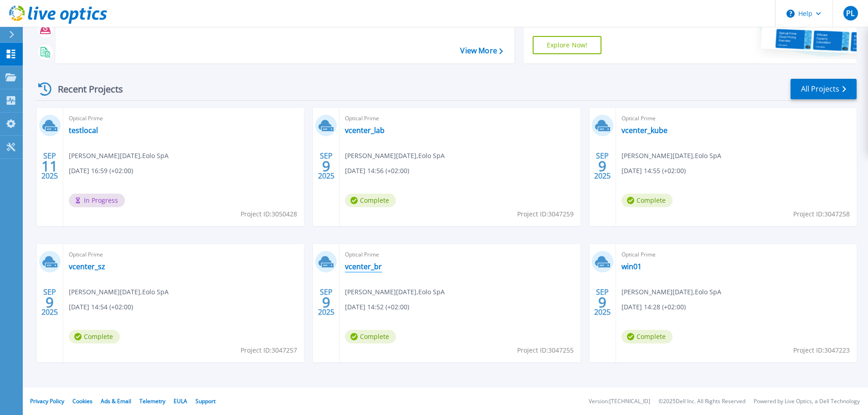  What do you see at coordinates (363, 267) in the screenshot?
I see `a: vcenter_br` at bounding box center [363, 267].